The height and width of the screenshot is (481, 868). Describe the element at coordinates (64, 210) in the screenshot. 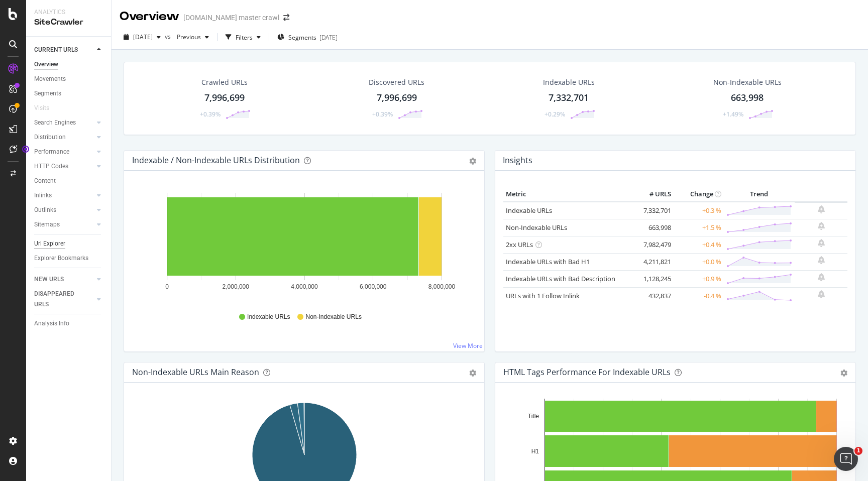

I see `a: Outlinks` at that location.